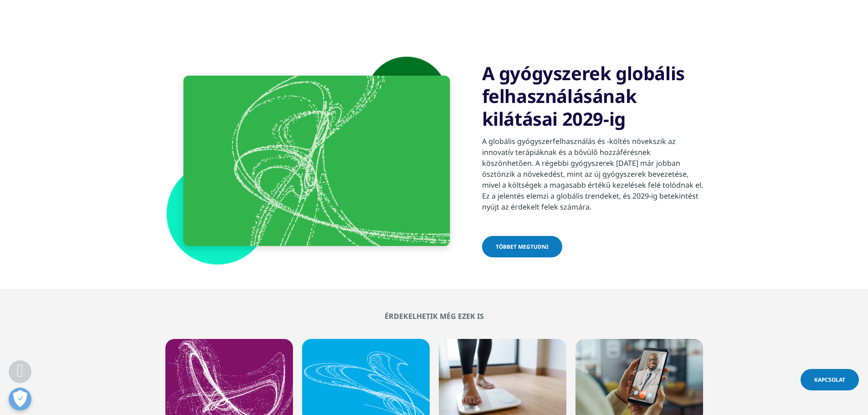 Image resolution: width=868 pixels, height=415 pixels. What do you see at coordinates (20, 398) in the screenshot?
I see `button: Beállítások megnyitása` at bounding box center [20, 398].